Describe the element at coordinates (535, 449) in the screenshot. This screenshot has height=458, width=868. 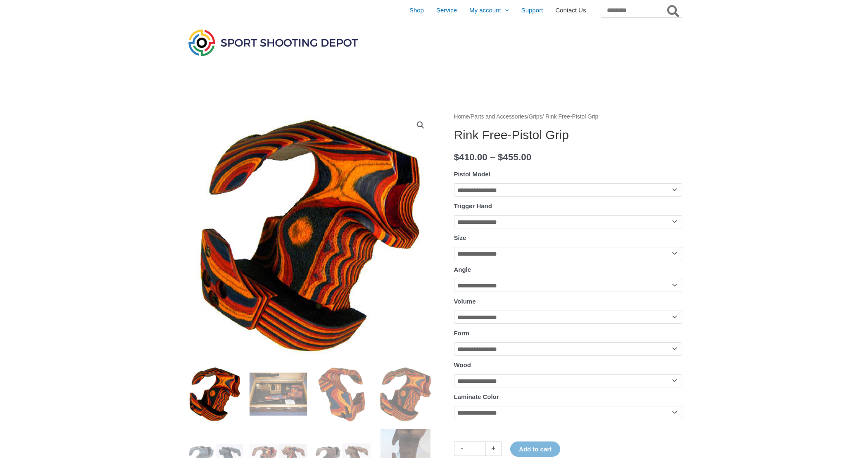
I see `button: Add to cart` at that location.